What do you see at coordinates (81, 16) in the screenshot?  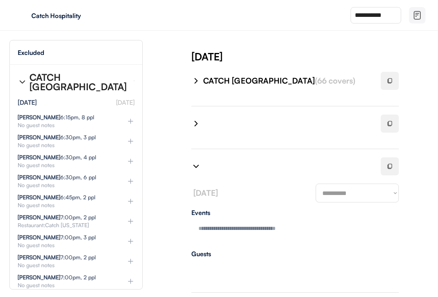 I see `div: Catch Hospitality` at bounding box center [81, 16].